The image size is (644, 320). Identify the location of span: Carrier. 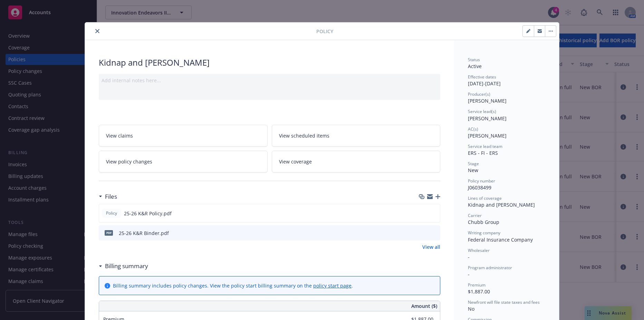
(475, 215).